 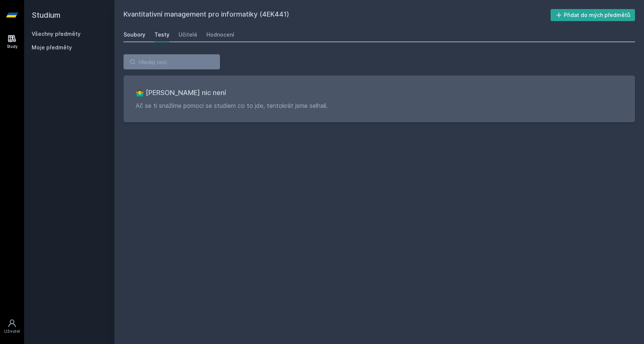 What do you see at coordinates (379, 105) in the screenshot?
I see `p: Ač se ti snažíme pomoci se studiem co to jde, tentokrát jsme selhali.` at bounding box center [379, 105].